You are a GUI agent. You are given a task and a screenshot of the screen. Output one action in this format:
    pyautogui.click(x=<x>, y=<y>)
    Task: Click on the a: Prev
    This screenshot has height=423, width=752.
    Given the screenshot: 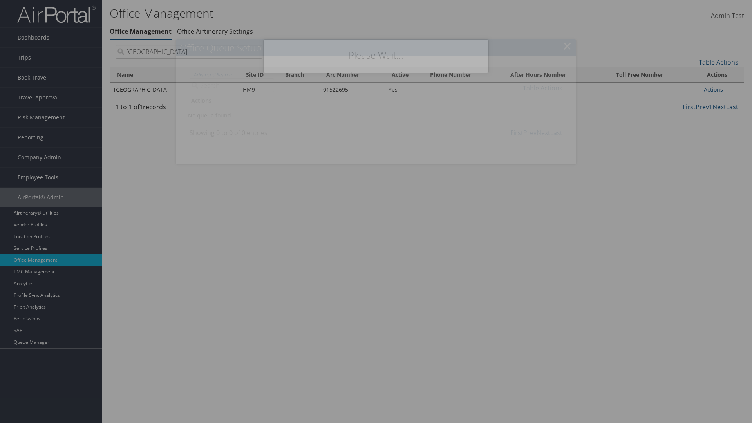 What is the action you would take?
    pyautogui.click(x=530, y=133)
    